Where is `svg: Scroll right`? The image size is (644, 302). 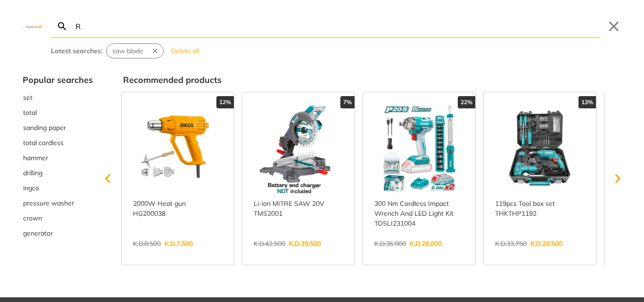
svg: Scroll right is located at coordinates (618, 178).